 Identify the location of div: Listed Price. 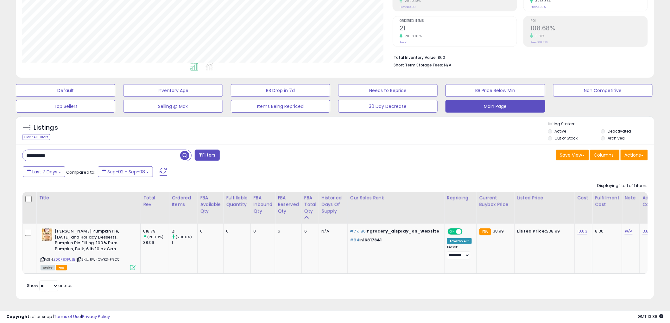
(545, 198).